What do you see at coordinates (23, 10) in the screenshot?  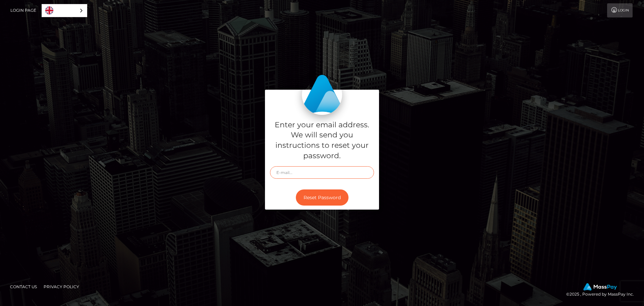 I see `a: Login Page` at bounding box center [23, 10].